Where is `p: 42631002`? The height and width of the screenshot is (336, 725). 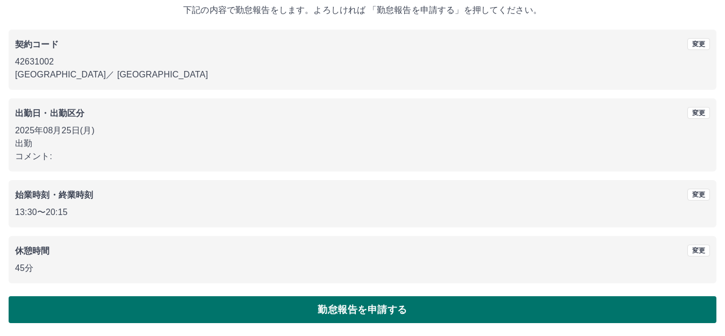 p: 42631002 is located at coordinates (362, 62).